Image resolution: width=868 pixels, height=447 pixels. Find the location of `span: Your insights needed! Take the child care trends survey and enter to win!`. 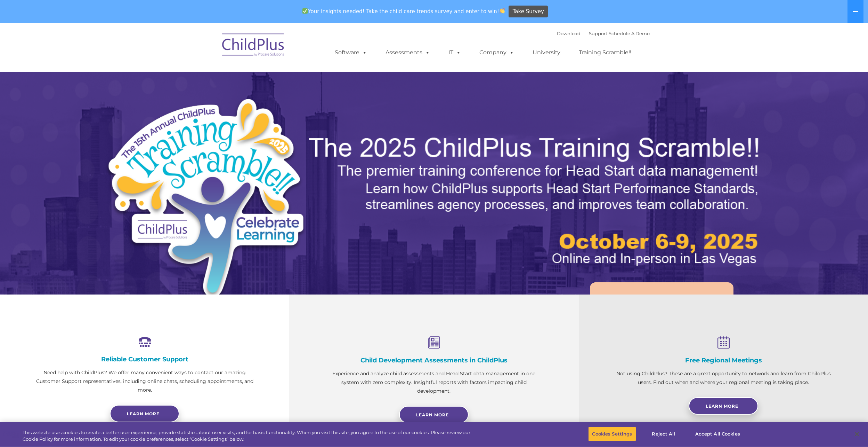

span: Your insights needed! Take the child care trends survey and enter to win! is located at coordinates (404, 11).